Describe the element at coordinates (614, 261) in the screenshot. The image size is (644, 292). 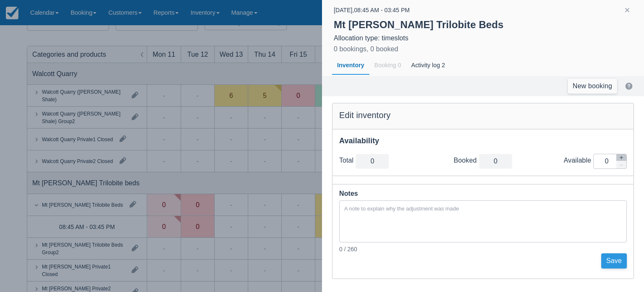
I see `button: Save` at that location.